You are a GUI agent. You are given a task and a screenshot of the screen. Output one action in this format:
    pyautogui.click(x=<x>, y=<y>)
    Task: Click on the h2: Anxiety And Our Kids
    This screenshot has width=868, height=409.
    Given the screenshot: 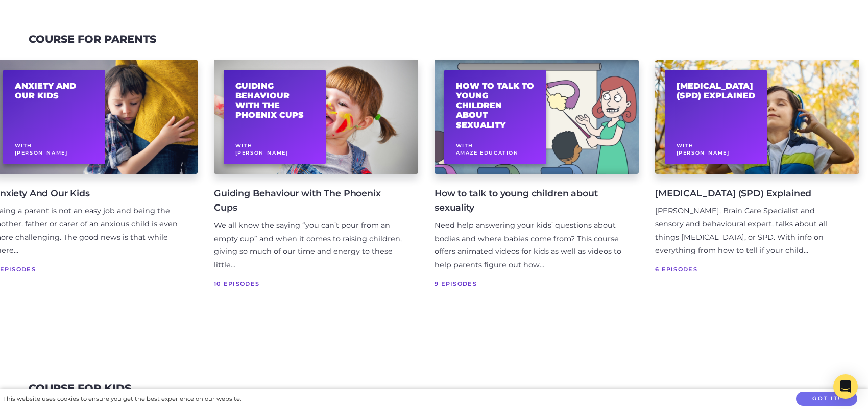 What is the action you would take?
    pyautogui.click(x=54, y=91)
    